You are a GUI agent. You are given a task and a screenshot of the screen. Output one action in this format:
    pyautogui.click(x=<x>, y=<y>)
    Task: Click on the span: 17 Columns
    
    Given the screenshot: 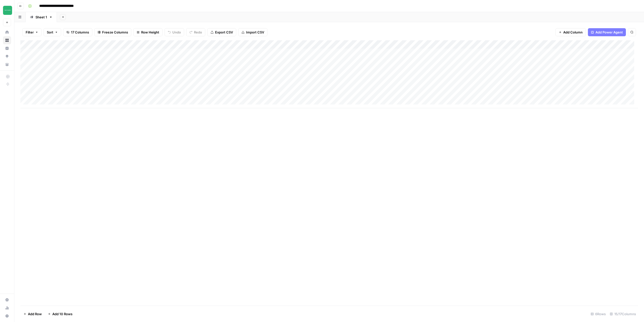 What is the action you would take?
    pyautogui.click(x=80, y=32)
    